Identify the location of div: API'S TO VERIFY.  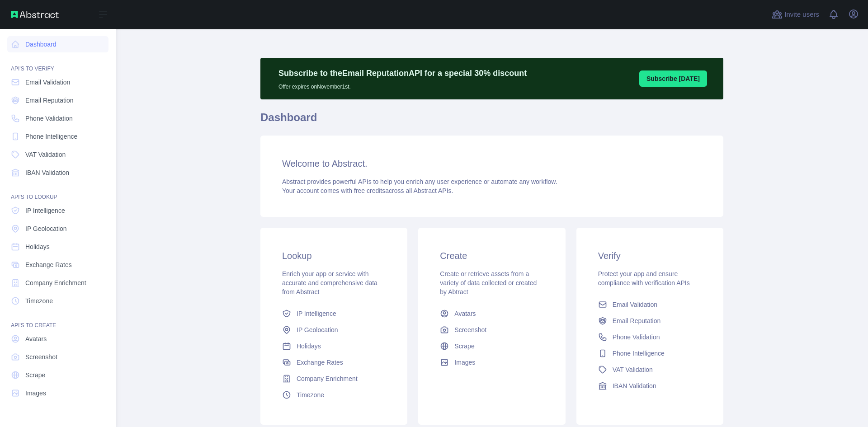
(58, 63).